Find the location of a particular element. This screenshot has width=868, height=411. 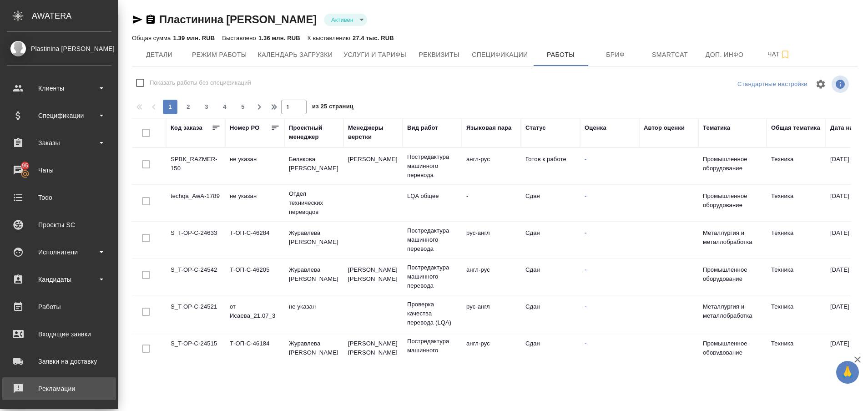

p: Проверка качества перевода (LQA) is located at coordinates (432, 314).